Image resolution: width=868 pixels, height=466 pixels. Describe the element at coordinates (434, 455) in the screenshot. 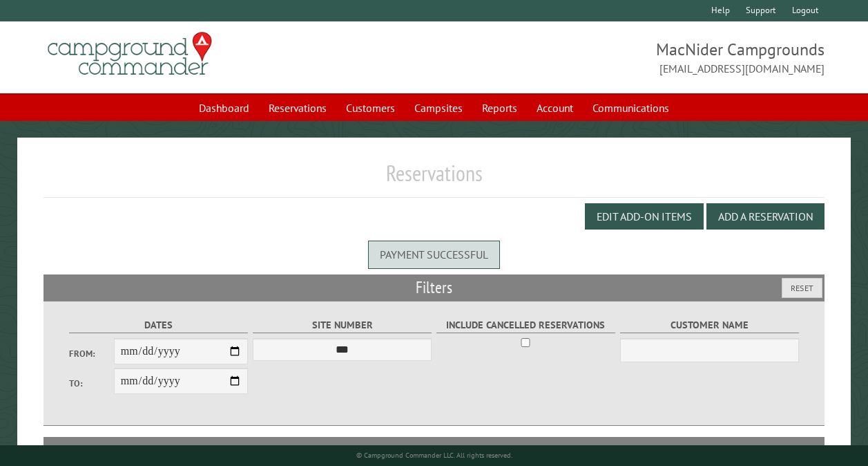

I see `small: © Campground Commander LLC. All rights reserved.` at that location.